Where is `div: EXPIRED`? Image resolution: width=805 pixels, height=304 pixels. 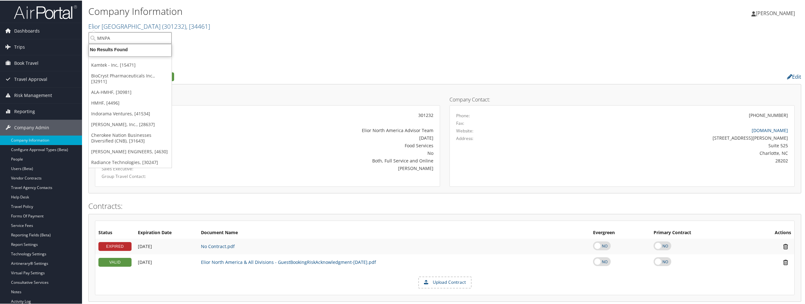 div: EXPIRED is located at coordinates (115, 246).